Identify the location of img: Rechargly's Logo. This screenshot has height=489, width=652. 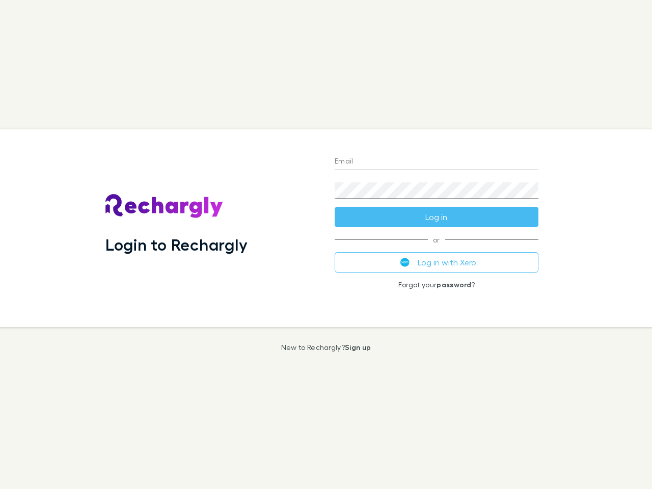
(164, 206).